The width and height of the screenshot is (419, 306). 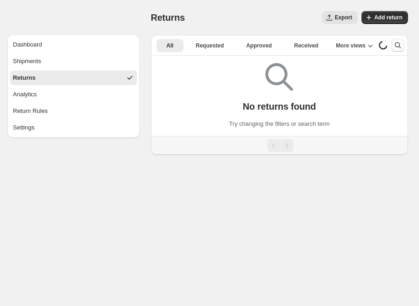 What do you see at coordinates (385, 17) in the screenshot?
I see `button: Add return` at bounding box center [385, 17].